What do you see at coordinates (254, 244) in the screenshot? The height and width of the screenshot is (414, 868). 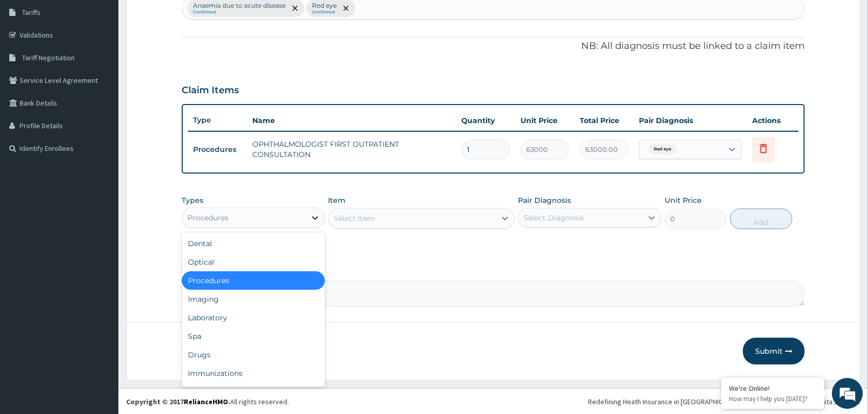 I see `div: Dental` at bounding box center [254, 244].